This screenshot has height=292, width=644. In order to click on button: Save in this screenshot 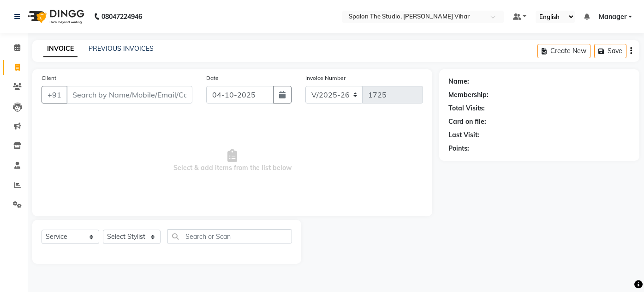, I will do `click(611, 51)`.